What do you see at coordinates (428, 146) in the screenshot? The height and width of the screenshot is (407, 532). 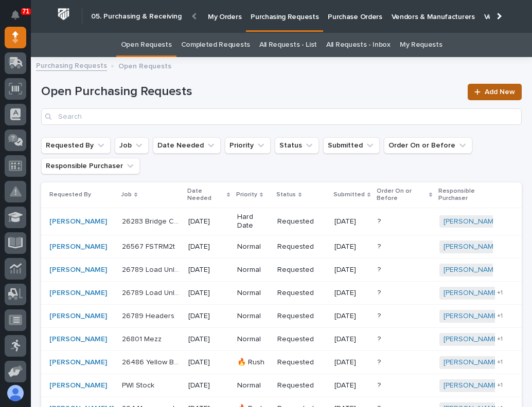 I see `button: Order On or Before` at bounding box center [428, 146].